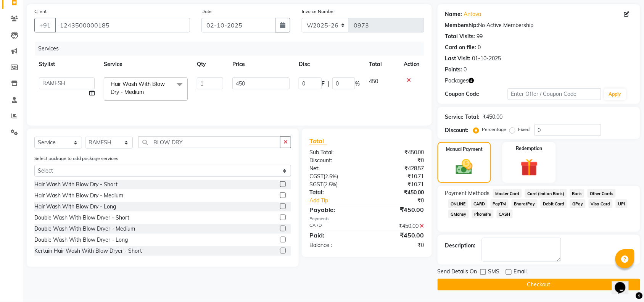 The width and height of the screenshot is (644, 302). What do you see at coordinates (82, 218) in the screenshot?
I see `div: Double Wash With Blow Dryer - Short` at bounding box center [82, 218].